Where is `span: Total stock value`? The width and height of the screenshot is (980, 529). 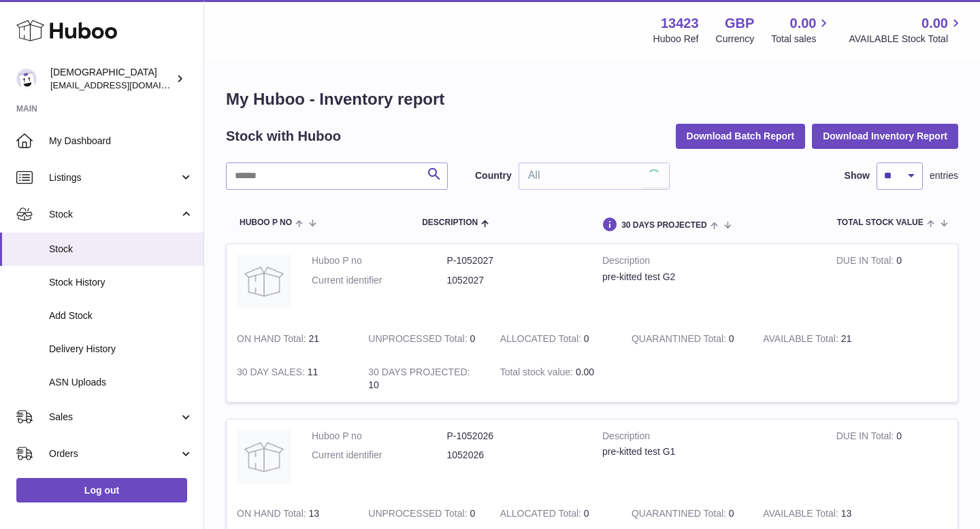
span: Total stock value is located at coordinates (880, 222).